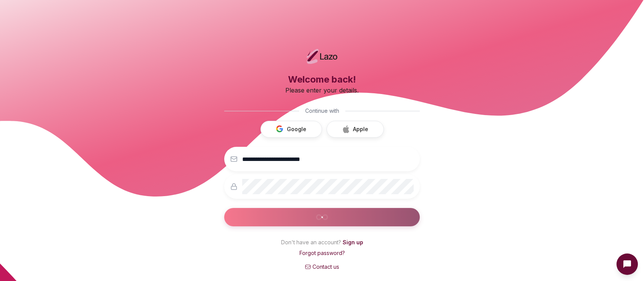  Describe the element at coordinates (322, 80) in the screenshot. I see `h3: Welcome back!` at that location.